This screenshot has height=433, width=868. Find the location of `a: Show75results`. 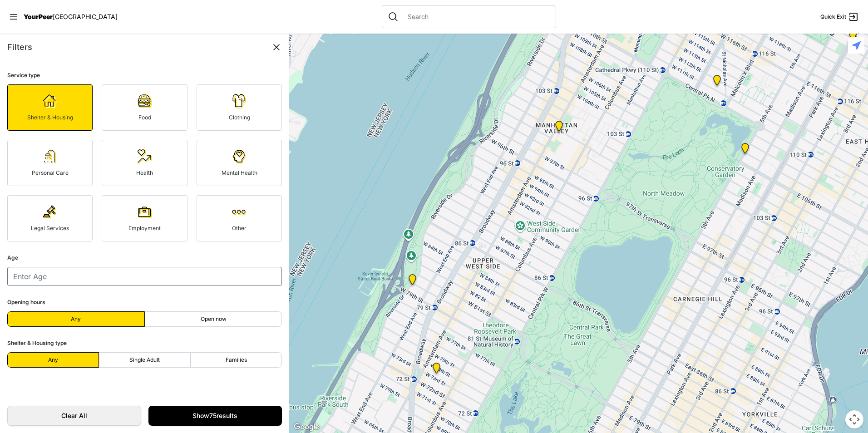

a: Show75results is located at coordinates (216, 416).